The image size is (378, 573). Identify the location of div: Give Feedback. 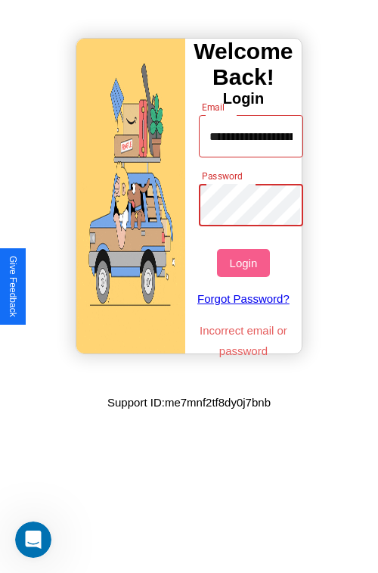
(13, 286).